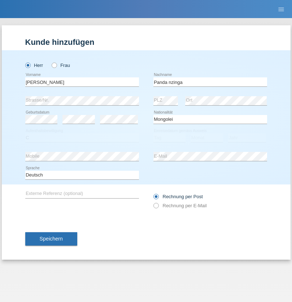 This screenshot has height=302, width=292. I want to click on i: menu, so click(282, 9).